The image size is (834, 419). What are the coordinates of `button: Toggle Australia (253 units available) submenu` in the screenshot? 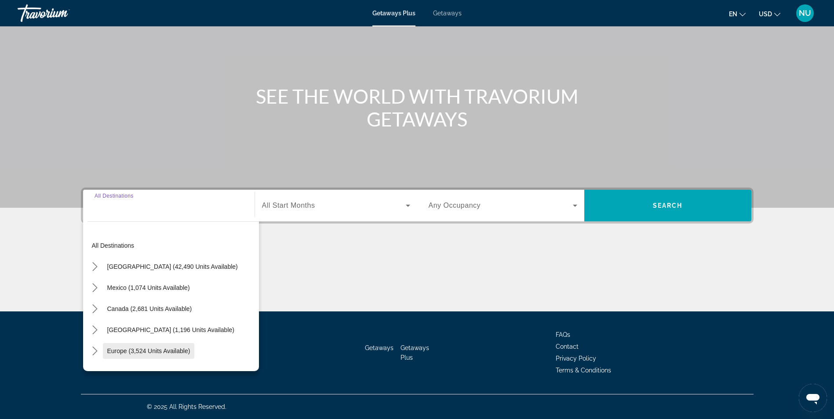 It's located at (95, 372).